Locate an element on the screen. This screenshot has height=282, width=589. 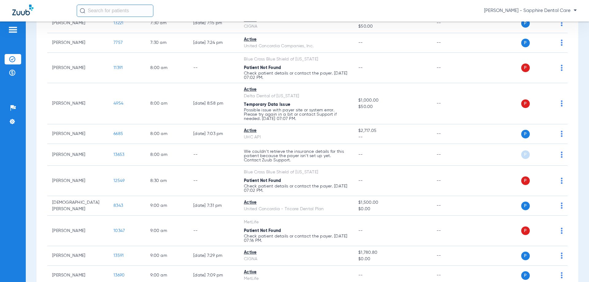
div: MetLife is located at coordinates (296, 222).